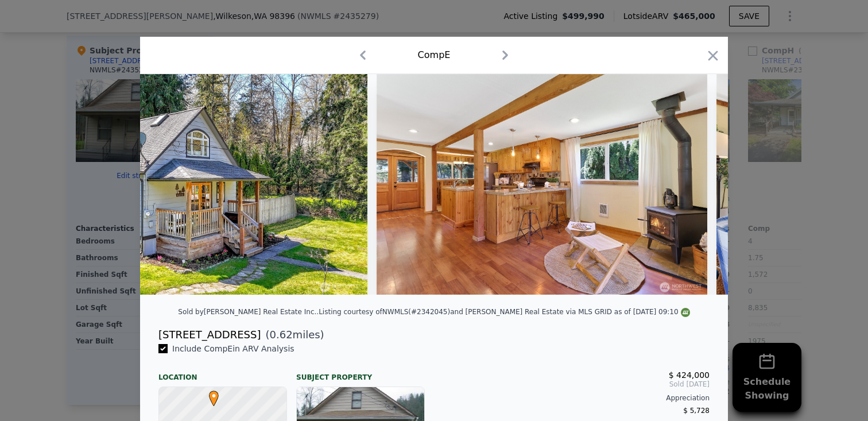 The width and height of the screenshot is (868, 421). What do you see at coordinates (233, 349) in the screenshot?
I see `span: Include Comp E in ARV Analysis` at bounding box center [233, 349].